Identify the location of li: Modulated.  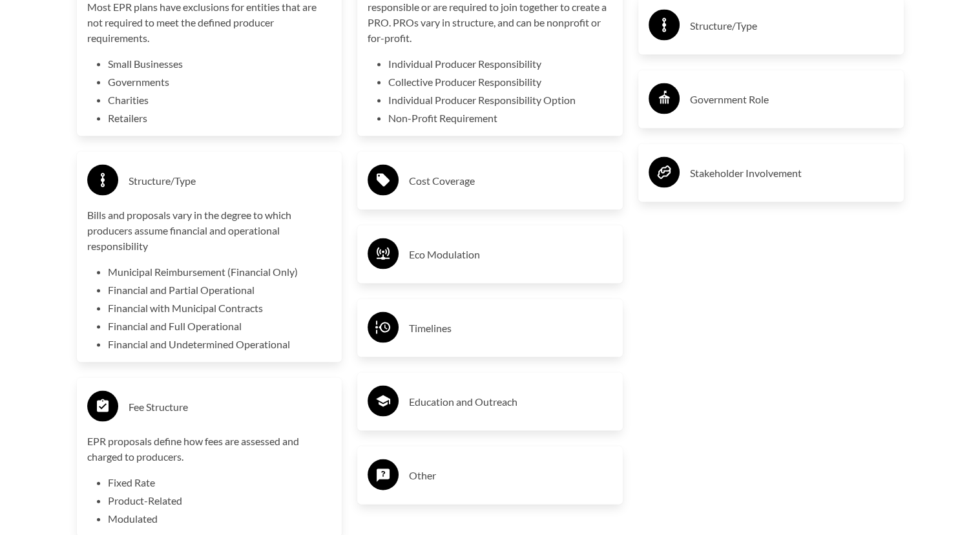
(220, 519).